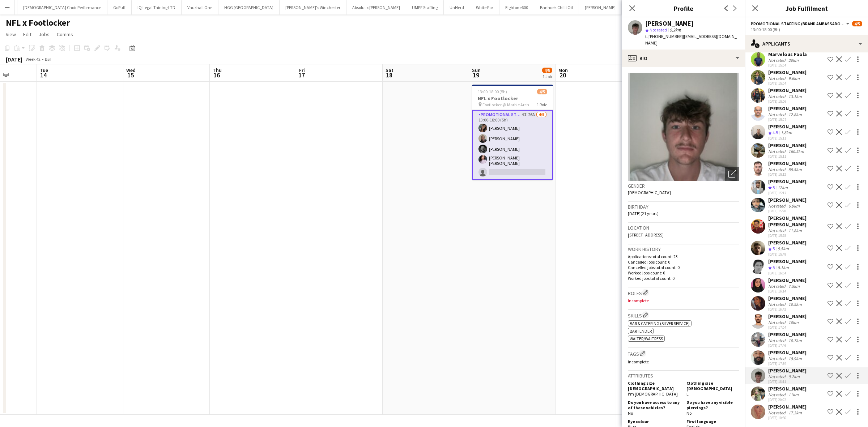  What do you see at coordinates (657, 30) in the screenshot?
I see `span: Not rated` at bounding box center [657, 30].